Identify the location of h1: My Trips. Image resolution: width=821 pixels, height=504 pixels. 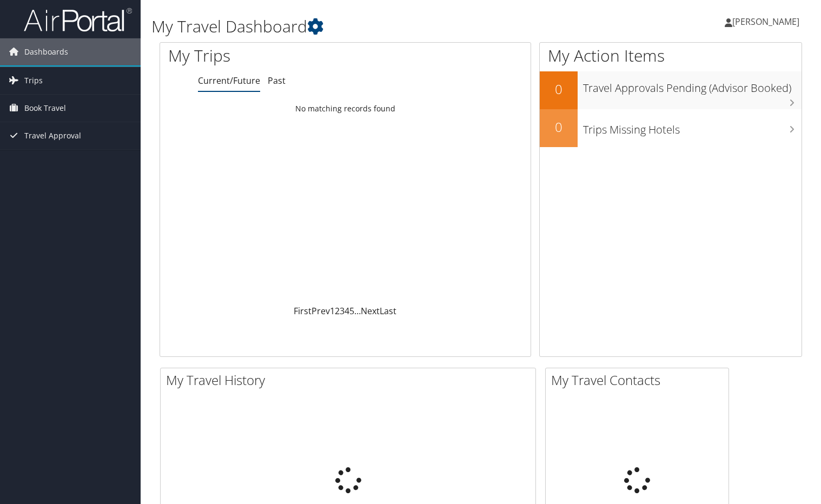
(268, 56).